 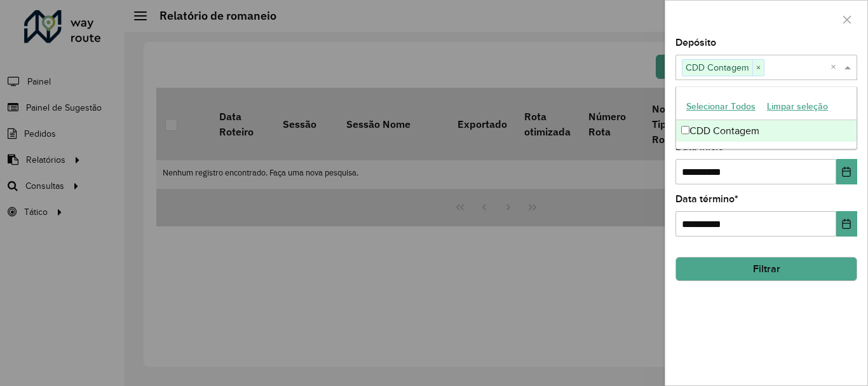 What do you see at coordinates (836, 67) in the screenshot?
I see `span: Clear all` at bounding box center [836, 67].